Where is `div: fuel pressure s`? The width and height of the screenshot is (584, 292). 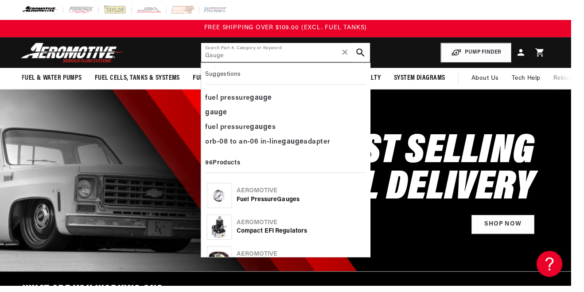
div: fuel pressure s is located at coordinates (292, 130).